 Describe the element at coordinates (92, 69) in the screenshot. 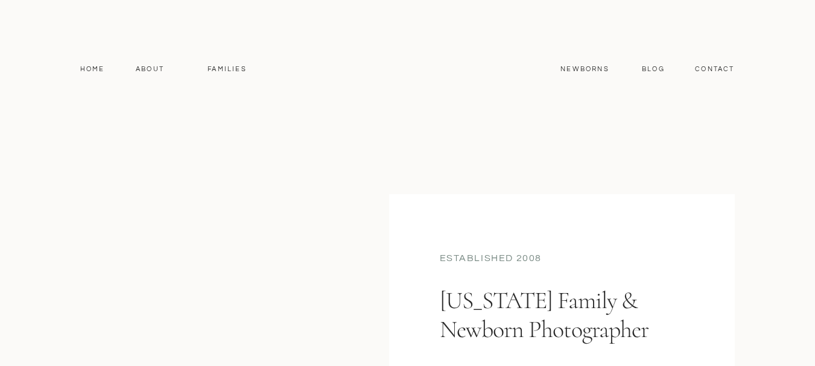

I see `nav: Home` at that location.